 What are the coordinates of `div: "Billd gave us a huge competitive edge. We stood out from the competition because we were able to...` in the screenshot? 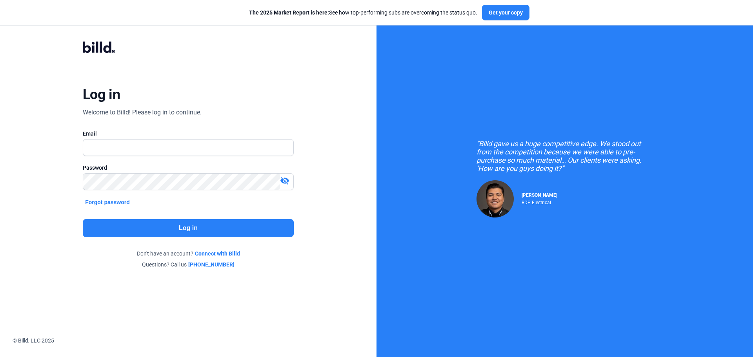 It's located at (565, 156).